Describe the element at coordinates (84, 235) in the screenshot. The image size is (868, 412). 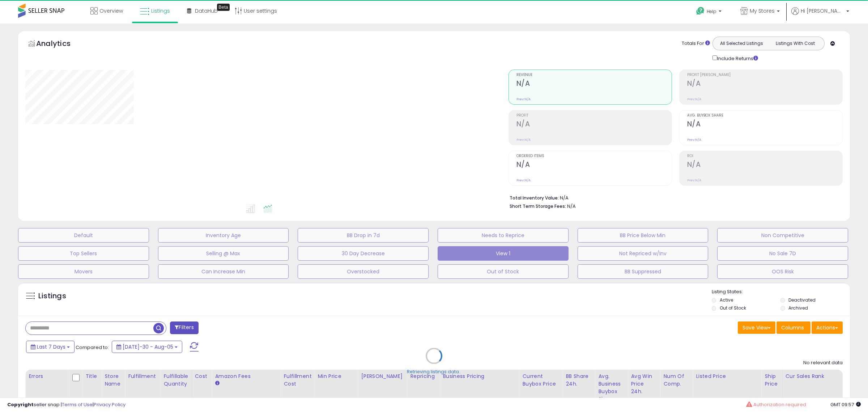
I see `button: Default` at that location.